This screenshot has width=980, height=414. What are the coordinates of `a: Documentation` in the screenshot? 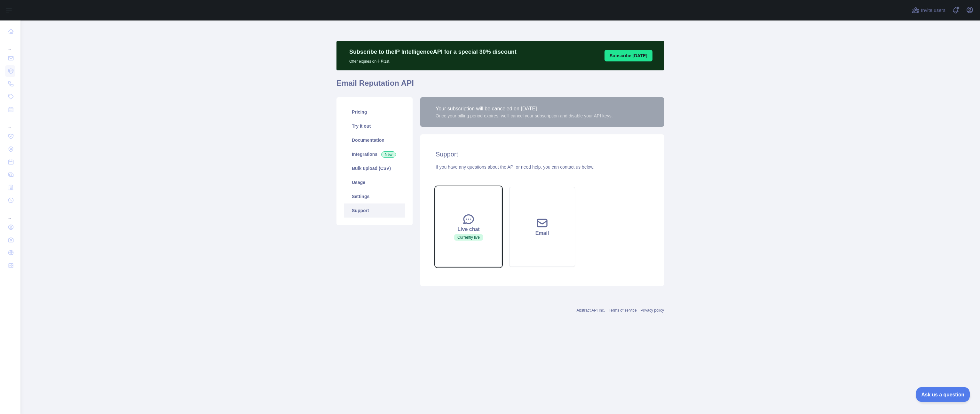 It's located at (375, 140).